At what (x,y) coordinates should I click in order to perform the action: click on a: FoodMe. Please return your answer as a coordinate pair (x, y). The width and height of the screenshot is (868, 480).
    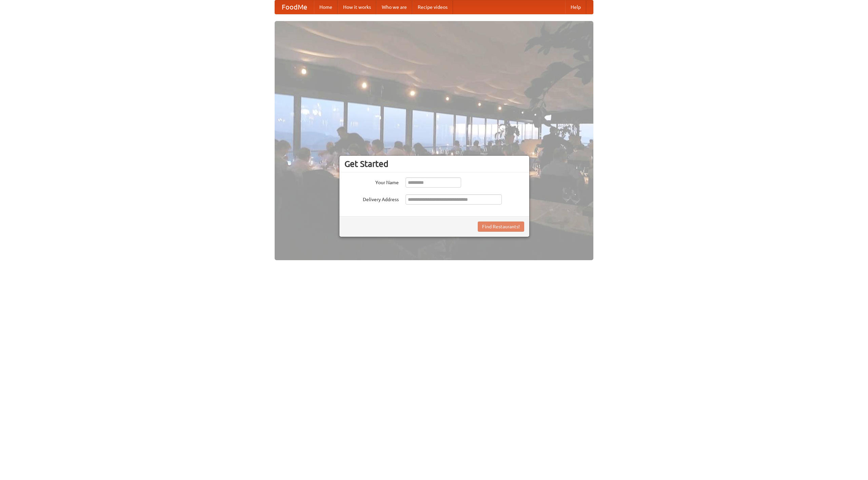
    Looking at the image, I should click on (294, 7).